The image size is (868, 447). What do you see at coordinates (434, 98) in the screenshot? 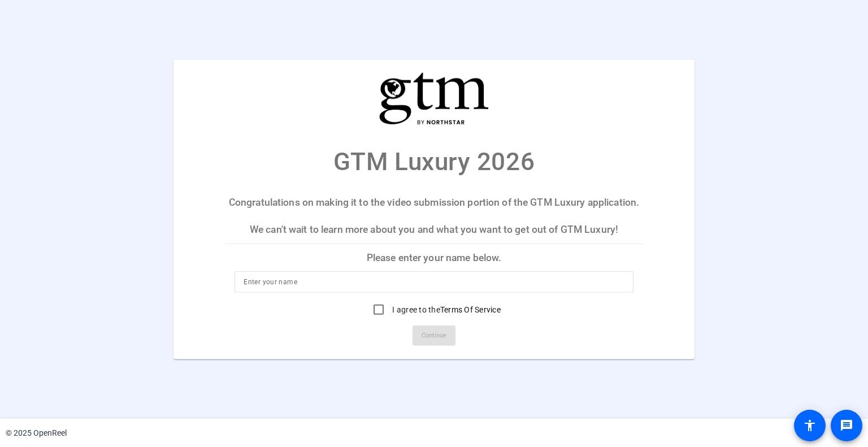
I see `img: company-logo` at bounding box center [434, 98].